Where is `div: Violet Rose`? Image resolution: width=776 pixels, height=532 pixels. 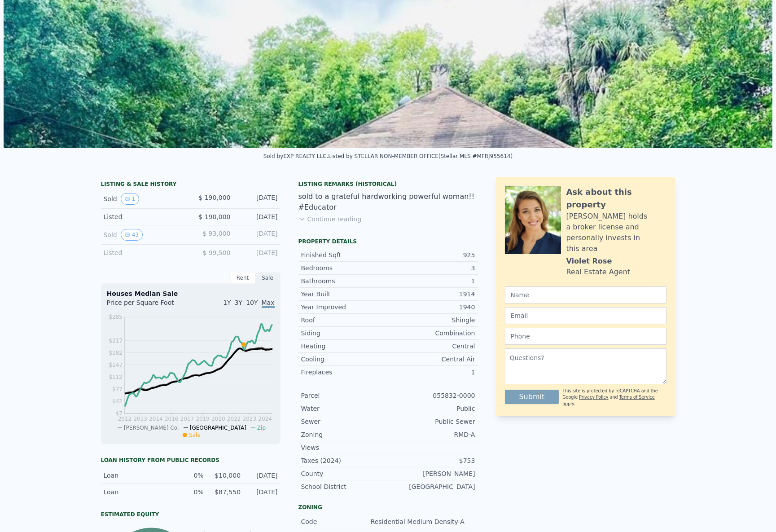 div: Violet Rose is located at coordinates (590, 261).